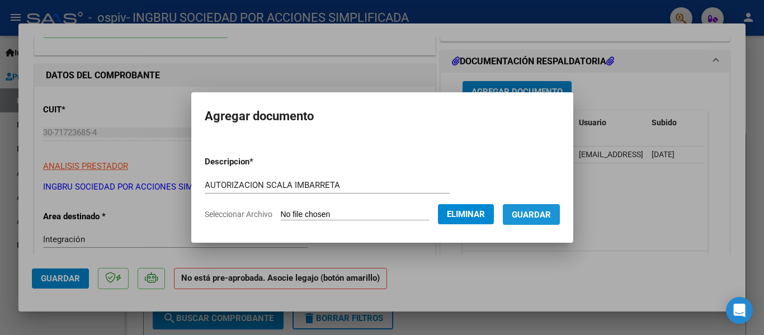 The height and width of the screenshot is (335, 764). I want to click on button: Guardar, so click(531, 214).